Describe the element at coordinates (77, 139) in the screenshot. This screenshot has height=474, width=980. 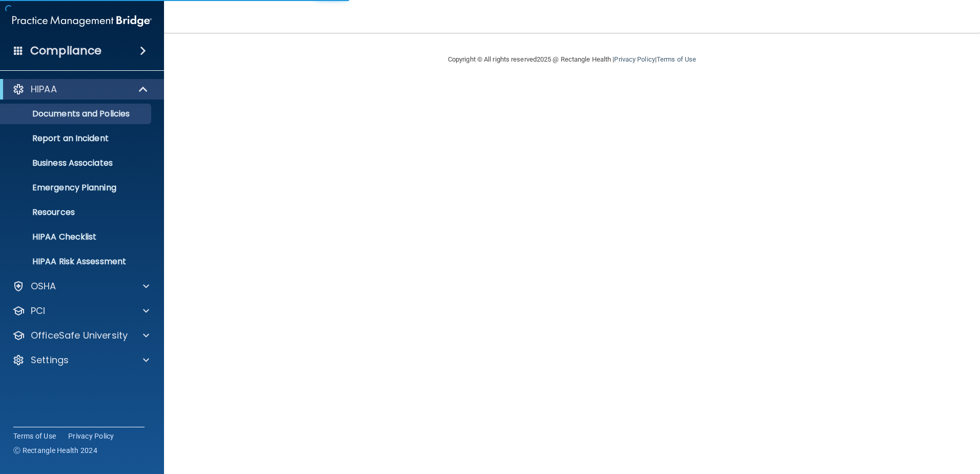
I see `p: Report an Incident` at that location.